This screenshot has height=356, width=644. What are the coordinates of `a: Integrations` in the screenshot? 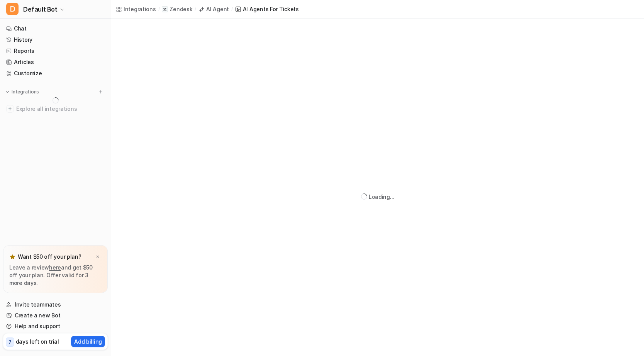 It's located at (136, 9).